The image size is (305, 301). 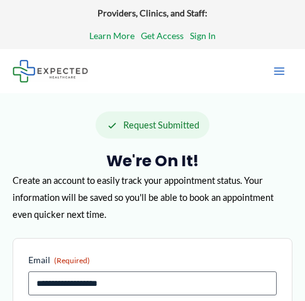 What do you see at coordinates (152, 260) in the screenshot?
I see `label: Email` at bounding box center [152, 260].